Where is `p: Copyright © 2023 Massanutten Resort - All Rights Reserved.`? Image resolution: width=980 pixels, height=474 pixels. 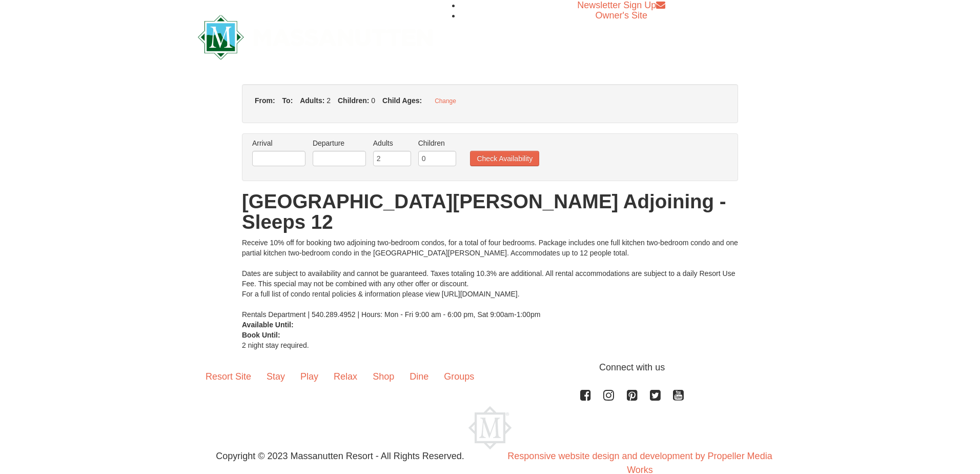
p: Copyright © 2023 Massanutten Resort - All Rights Reserved. is located at coordinates (340, 456).